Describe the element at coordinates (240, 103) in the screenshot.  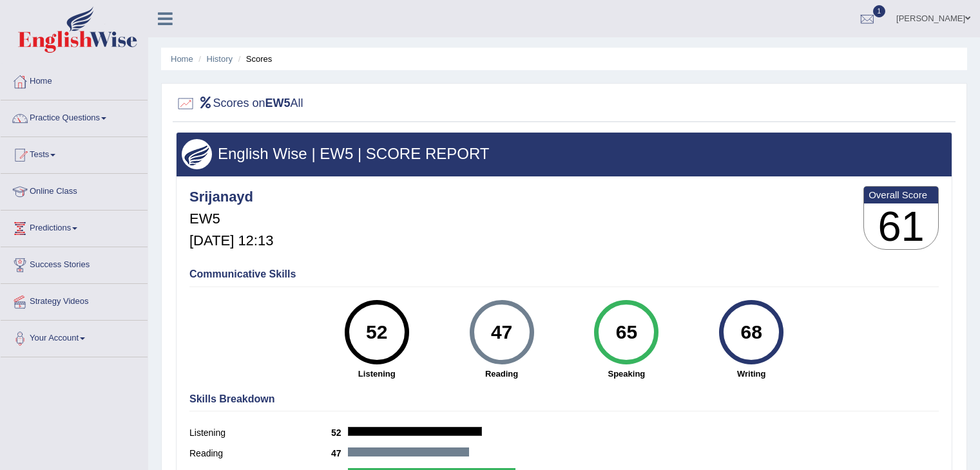
I see `h2: Scores on All` at that location.